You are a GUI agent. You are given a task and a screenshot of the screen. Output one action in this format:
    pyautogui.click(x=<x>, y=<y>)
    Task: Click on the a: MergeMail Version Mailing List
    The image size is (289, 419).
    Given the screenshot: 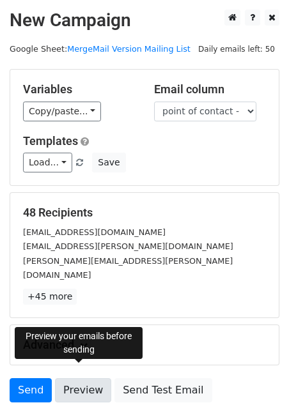 What is the action you would take?
    pyautogui.click(x=128, y=49)
    